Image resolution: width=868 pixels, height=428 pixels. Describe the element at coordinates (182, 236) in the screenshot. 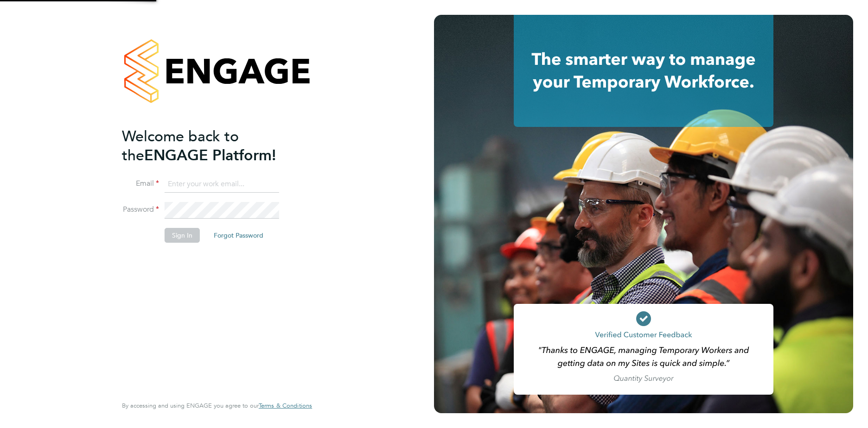

I see `button: Sign In` at that location.